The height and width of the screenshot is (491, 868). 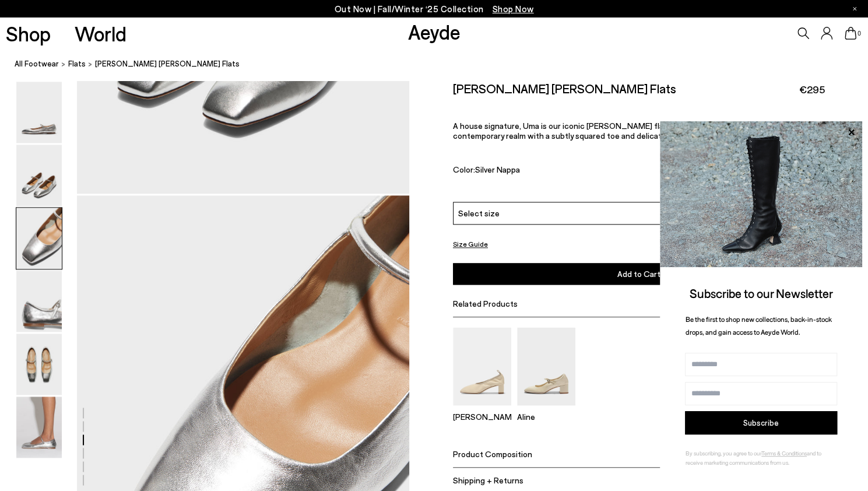 What do you see at coordinates (39, 175) in the screenshot?
I see `img: Uma Mary-Jane Flats - Image 2` at bounding box center [39, 175].